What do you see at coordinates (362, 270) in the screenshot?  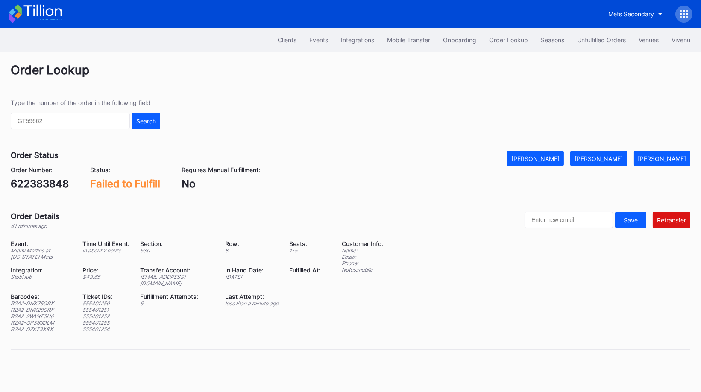 I see `div: Notes: mobile` at bounding box center [362, 270].